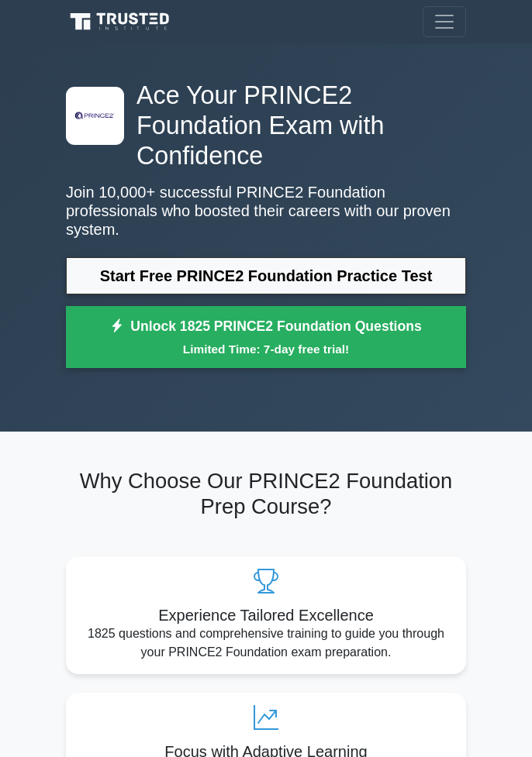 Image resolution: width=532 pixels, height=757 pixels. I want to click on h2: Why Choose Our PRINCE2 Foundation Prep Course?, so click(266, 495).